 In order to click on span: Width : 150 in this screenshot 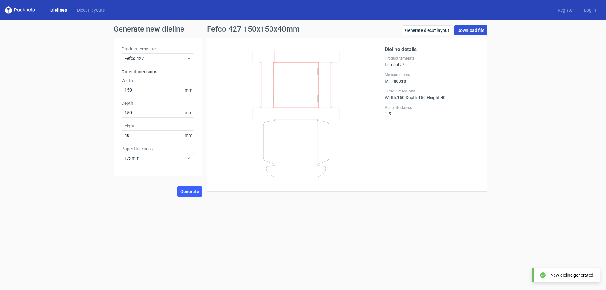, I will do `click(395, 98)`.